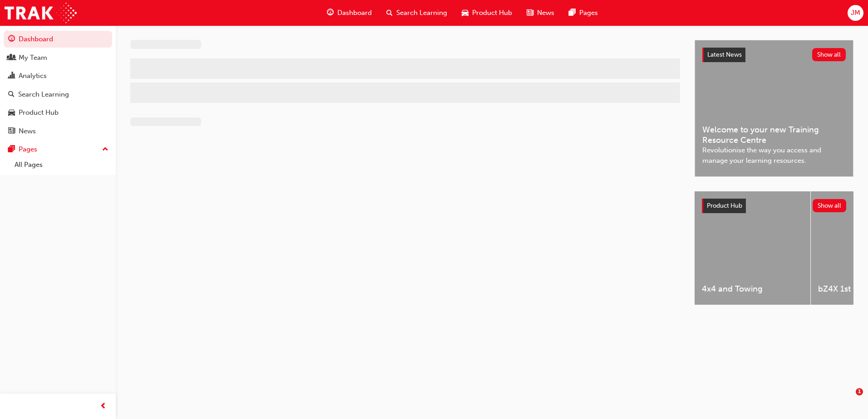 This screenshot has height=419, width=868. Describe the element at coordinates (855, 13) in the screenshot. I see `span: JM` at that location.